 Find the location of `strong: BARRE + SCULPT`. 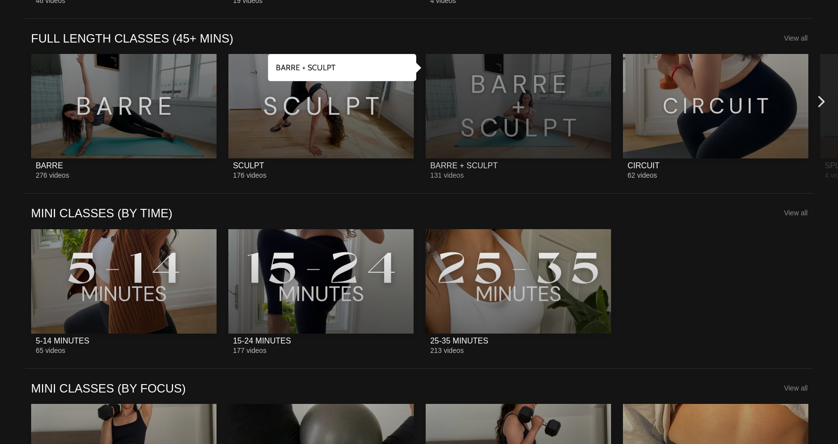

strong: BARRE + SCULPT is located at coordinates (306, 67).